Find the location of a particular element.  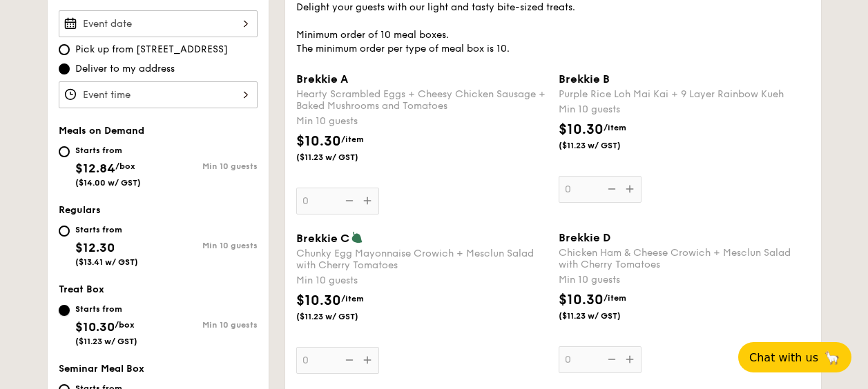

input: Event date is located at coordinates (158, 24).